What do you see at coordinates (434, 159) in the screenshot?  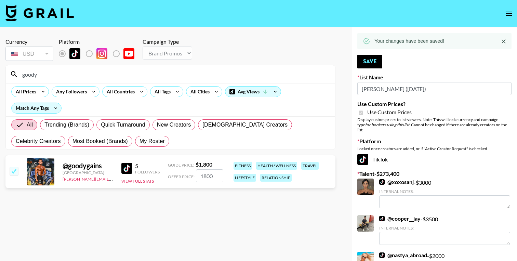 I see `div: TikTok` at bounding box center [434, 159].